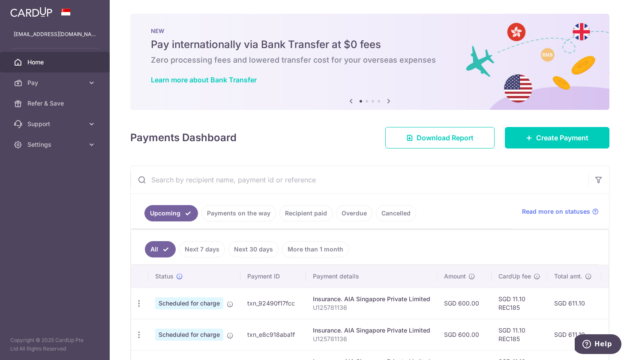 The width and height of the screenshot is (630, 360). What do you see at coordinates (273, 303) in the screenshot?
I see `td: txn_92490f17fcc` at bounding box center [273, 303].